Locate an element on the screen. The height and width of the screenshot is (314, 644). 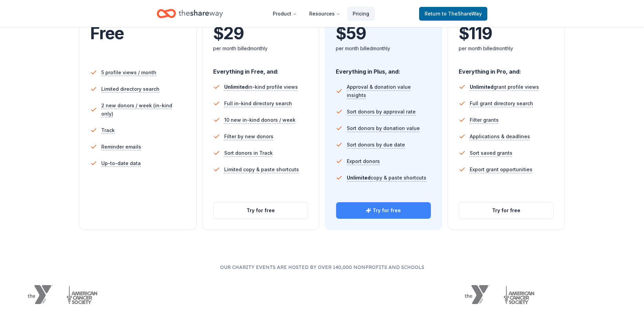
span: Sort donors in Track is located at coordinates (248, 153).